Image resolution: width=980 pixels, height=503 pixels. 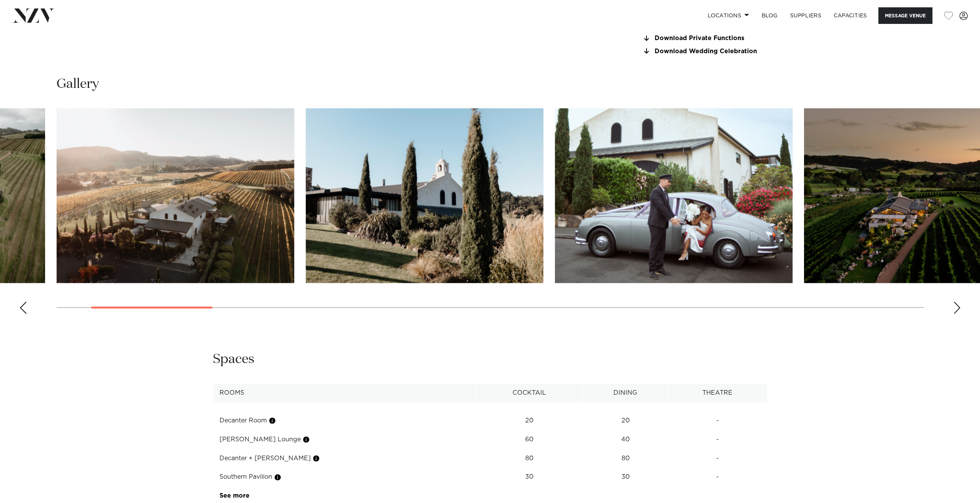 What do you see at coordinates (769, 16) in the screenshot?
I see `a: BLOG` at bounding box center [769, 16].